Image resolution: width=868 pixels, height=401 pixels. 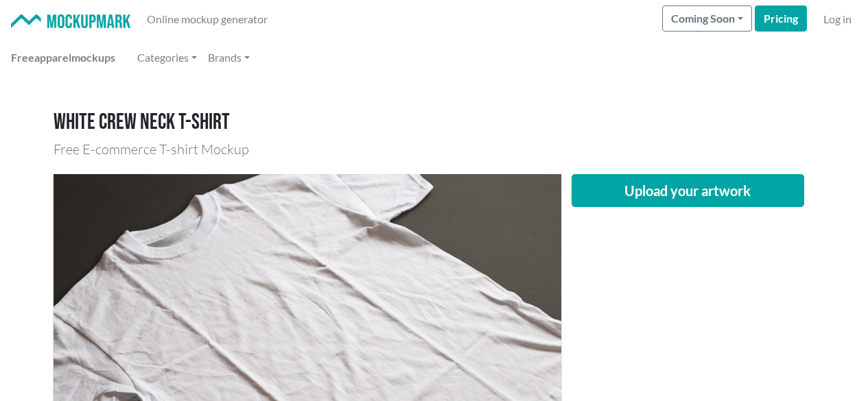 What do you see at coordinates (53, 57) in the screenshot?
I see `span: apparel` at bounding box center [53, 57].